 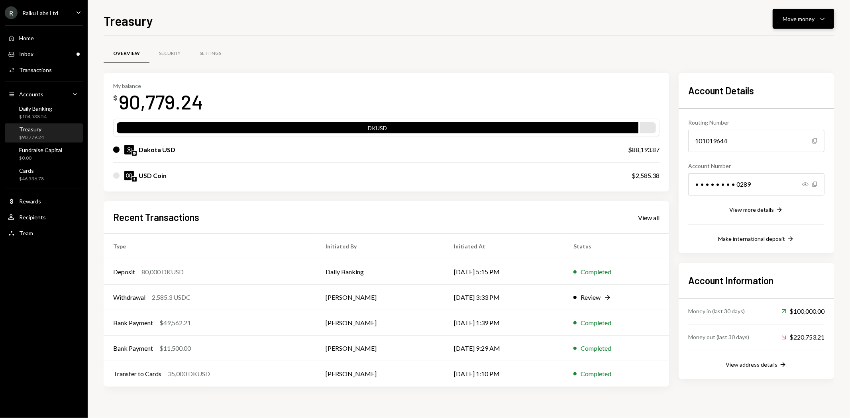 What do you see at coordinates (643, 150) in the screenshot?
I see `div: $88,193.87` at bounding box center [643, 150].